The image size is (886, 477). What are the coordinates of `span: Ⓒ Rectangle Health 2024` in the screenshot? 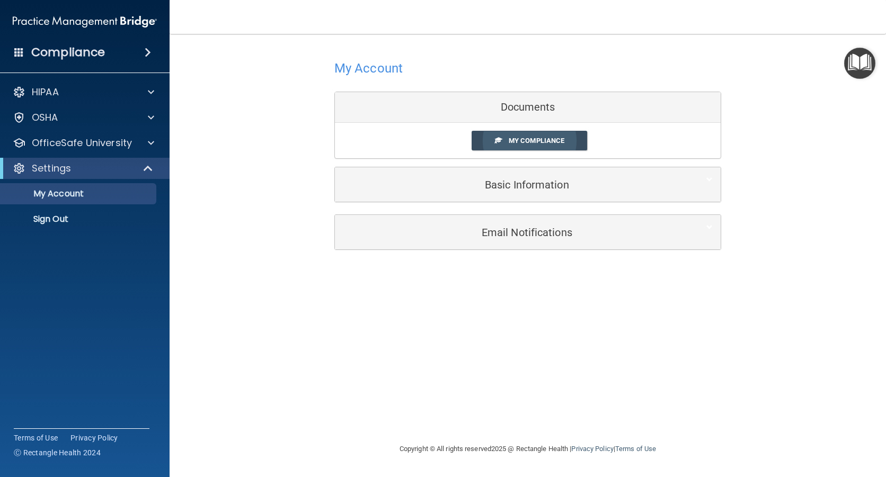 It's located at (57, 453).